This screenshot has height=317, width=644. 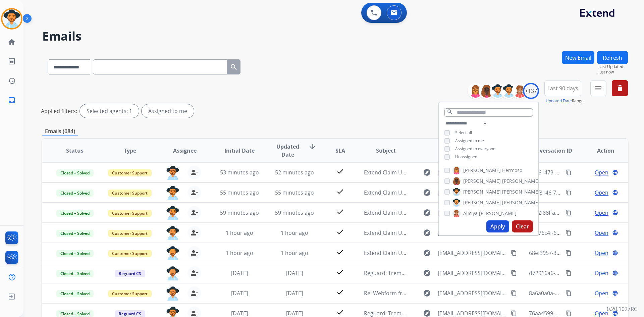 What do you see at coordinates (75, 151) in the screenshot?
I see `span: Status` at bounding box center [75, 151].